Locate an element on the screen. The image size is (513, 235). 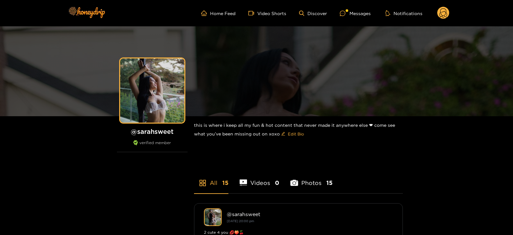
div: Messages is located at coordinates (356, 13).